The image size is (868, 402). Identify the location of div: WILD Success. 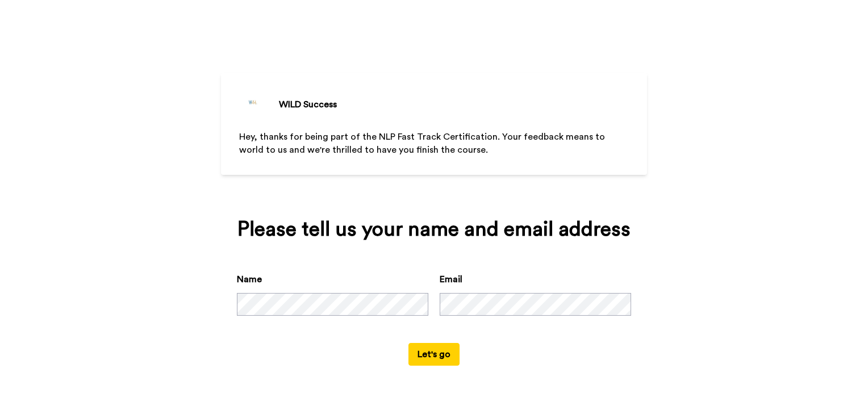
(308, 104).